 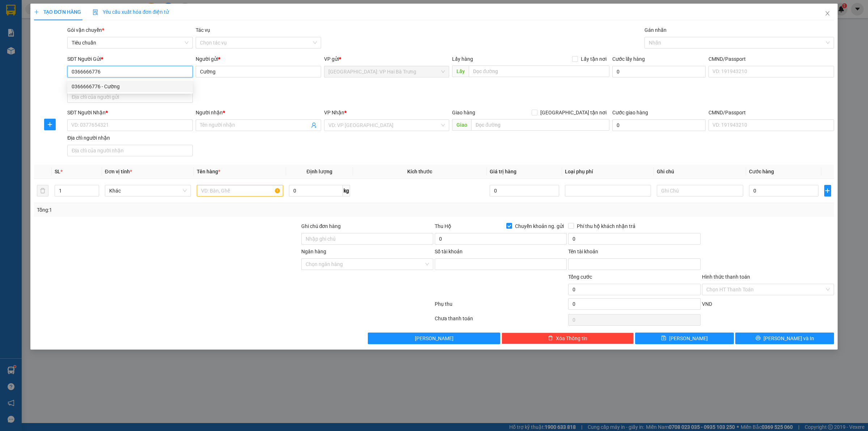 I want to click on input: Cước lấy hàng, so click(x=659, y=72).